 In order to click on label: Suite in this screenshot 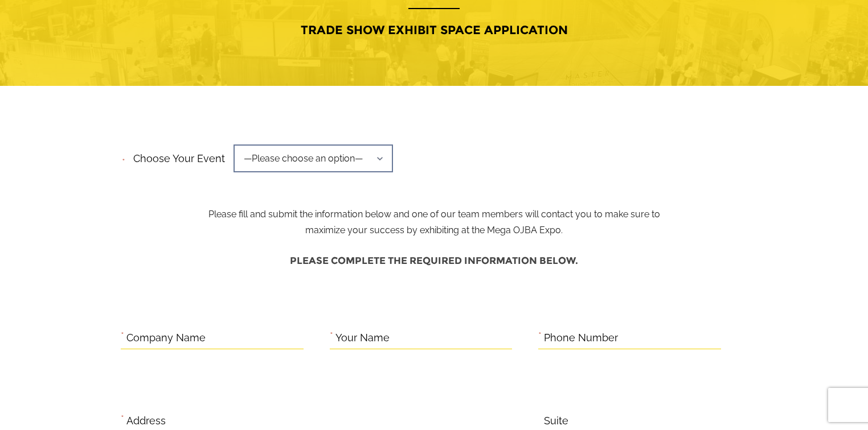, I will do `click(556, 422)`.